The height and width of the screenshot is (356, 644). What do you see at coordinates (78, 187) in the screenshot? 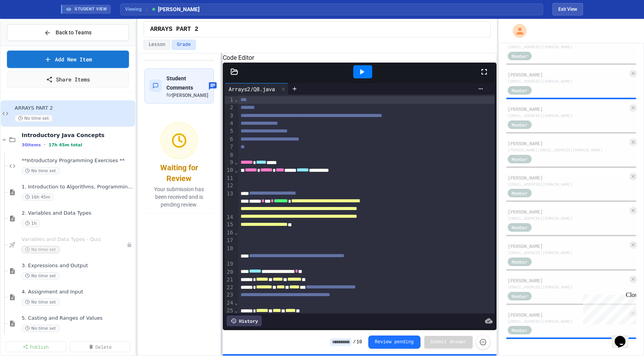
I see `span: 1. Introduction to Algorithms, Programming, and Compilers` at bounding box center [78, 187].